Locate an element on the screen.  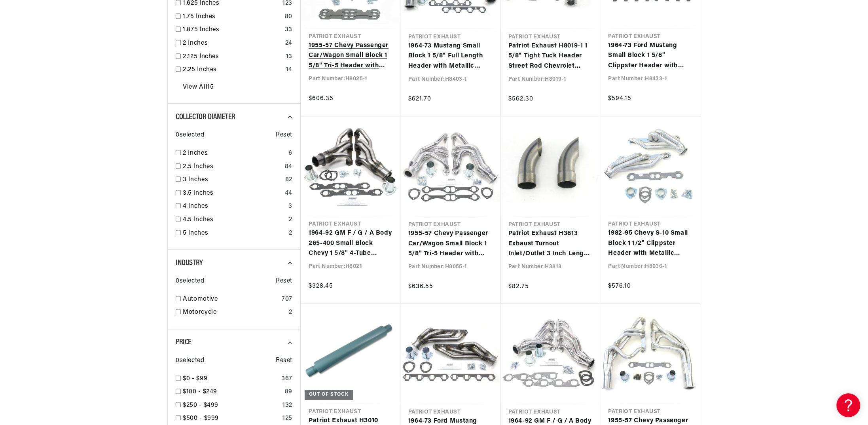
span: $100 - $249 is located at coordinates (200, 391).